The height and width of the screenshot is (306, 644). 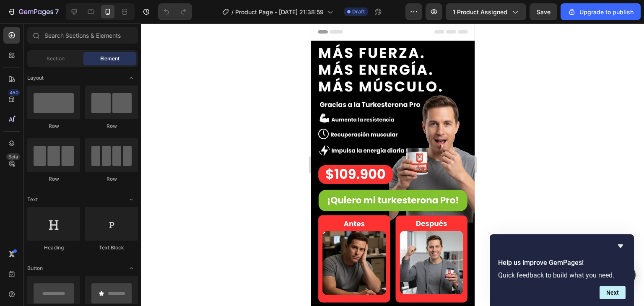 What do you see at coordinates (600, 12) in the screenshot?
I see `button: Upgrade to publish` at bounding box center [600, 12].